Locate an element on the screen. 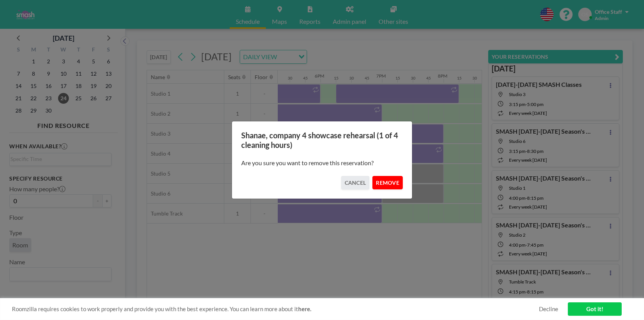  a: here. is located at coordinates (305, 309).